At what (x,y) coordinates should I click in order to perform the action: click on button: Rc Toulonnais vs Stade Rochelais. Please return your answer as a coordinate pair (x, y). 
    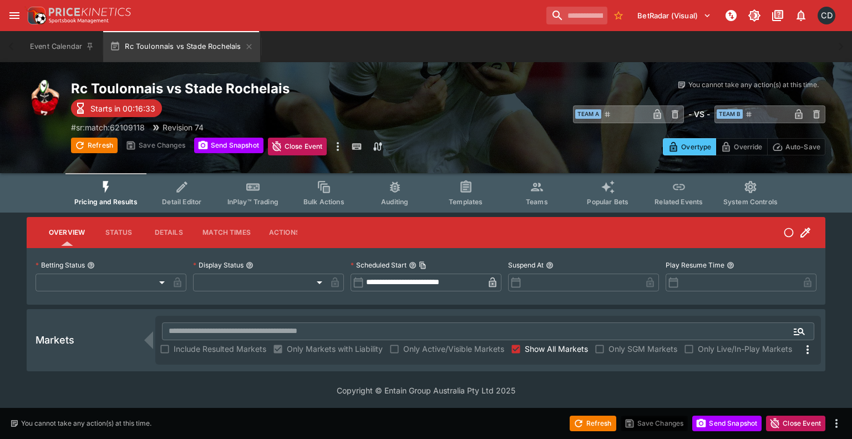
    Looking at the image, I should click on (181, 47).